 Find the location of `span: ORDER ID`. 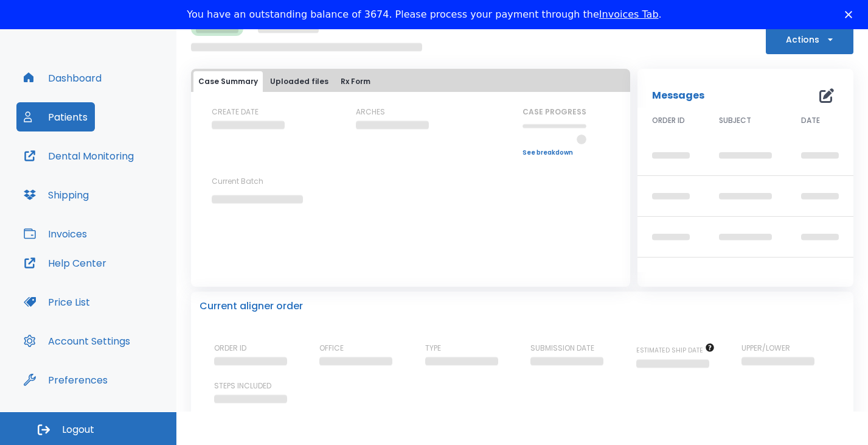

span: ORDER ID is located at coordinates (668, 121).